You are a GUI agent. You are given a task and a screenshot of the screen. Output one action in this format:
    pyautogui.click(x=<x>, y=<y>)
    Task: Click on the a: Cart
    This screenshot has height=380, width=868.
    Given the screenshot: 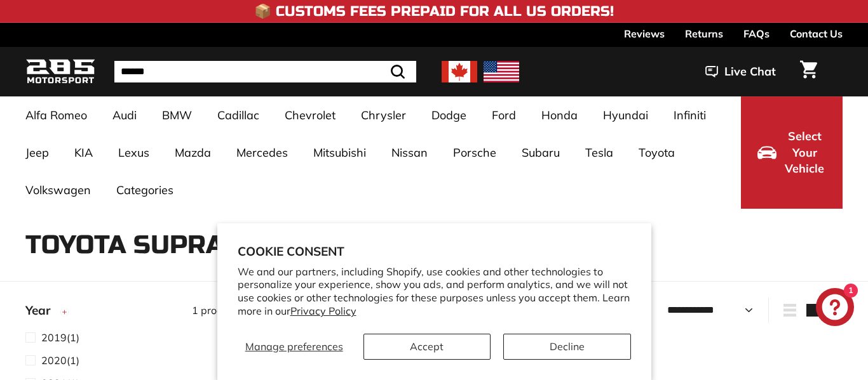 What is the action you would take?
    pyautogui.click(x=808, y=71)
    